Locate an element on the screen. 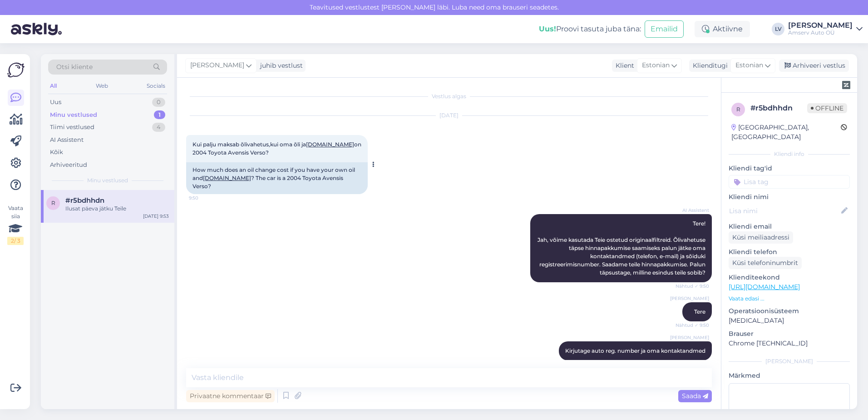 This screenshot has width=868, height=420. div: Arhiveeritud is located at coordinates (68, 165).